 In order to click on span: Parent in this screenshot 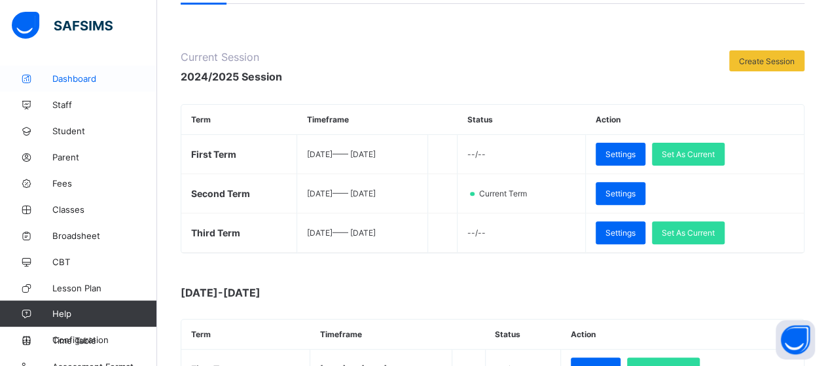, I will do `click(105, 157)`.